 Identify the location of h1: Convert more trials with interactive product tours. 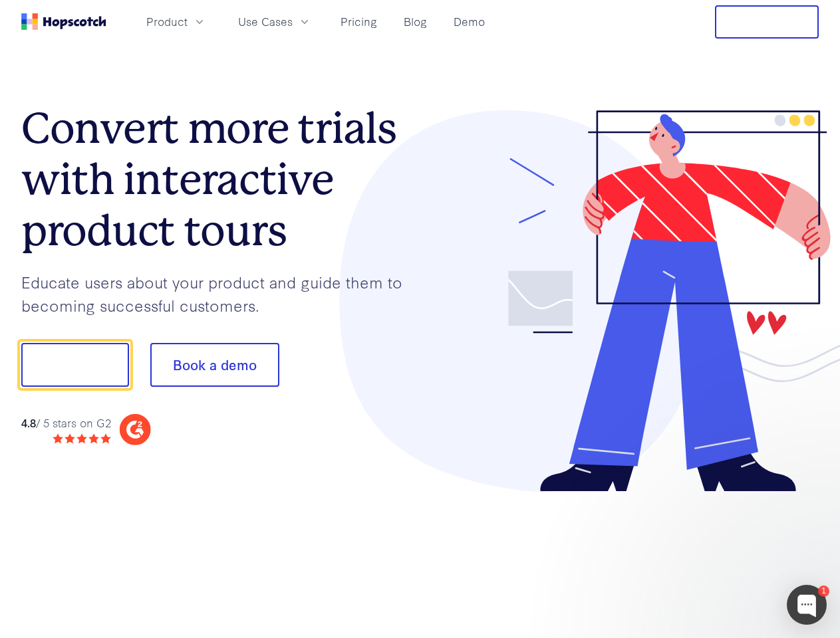
(221, 180).